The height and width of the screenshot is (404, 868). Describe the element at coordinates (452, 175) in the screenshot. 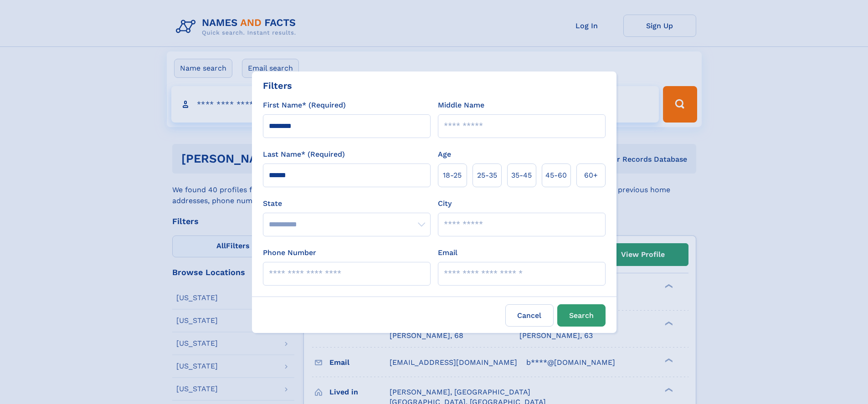

I see `span: 18‑25` at that location.